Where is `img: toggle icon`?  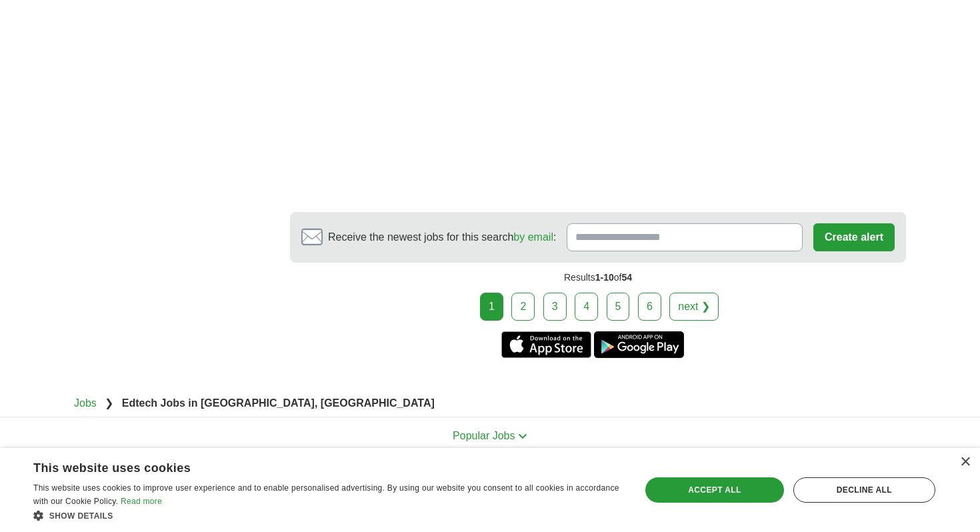
img: toggle icon is located at coordinates (522, 436).